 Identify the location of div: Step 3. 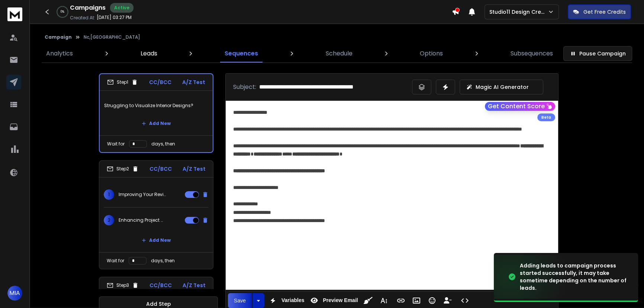
(123, 285).